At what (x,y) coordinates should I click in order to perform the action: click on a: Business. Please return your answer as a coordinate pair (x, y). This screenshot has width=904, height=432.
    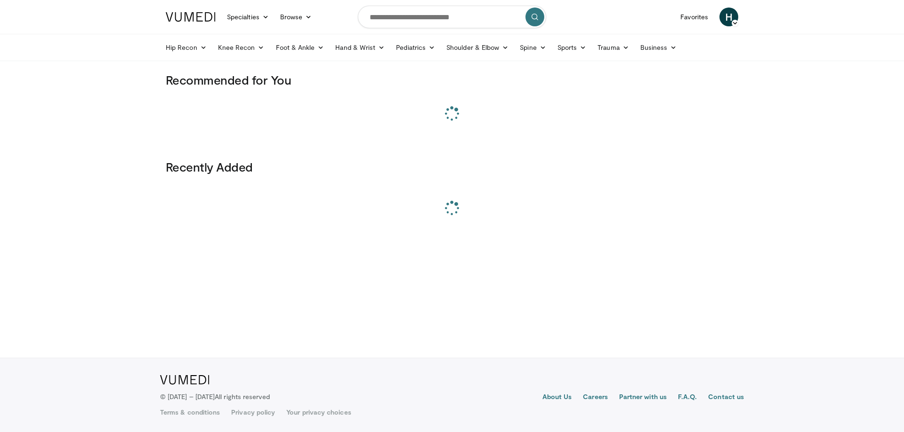
    Looking at the image, I should click on (658, 48).